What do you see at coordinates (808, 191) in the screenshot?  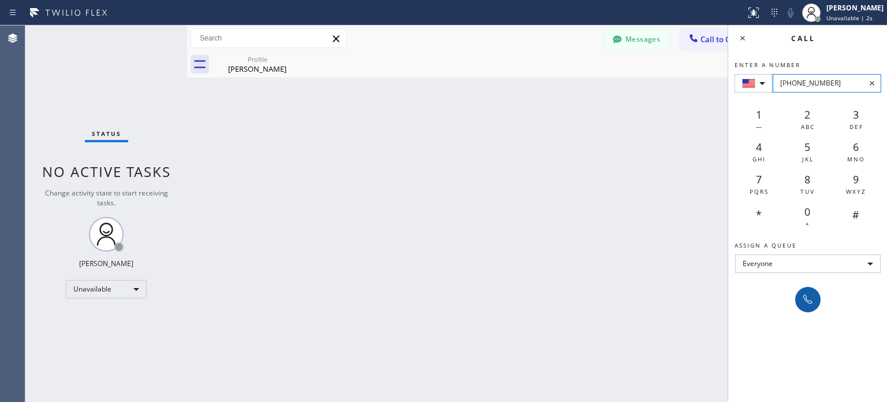 I see `span: TUV` at bounding box center [808, 191].